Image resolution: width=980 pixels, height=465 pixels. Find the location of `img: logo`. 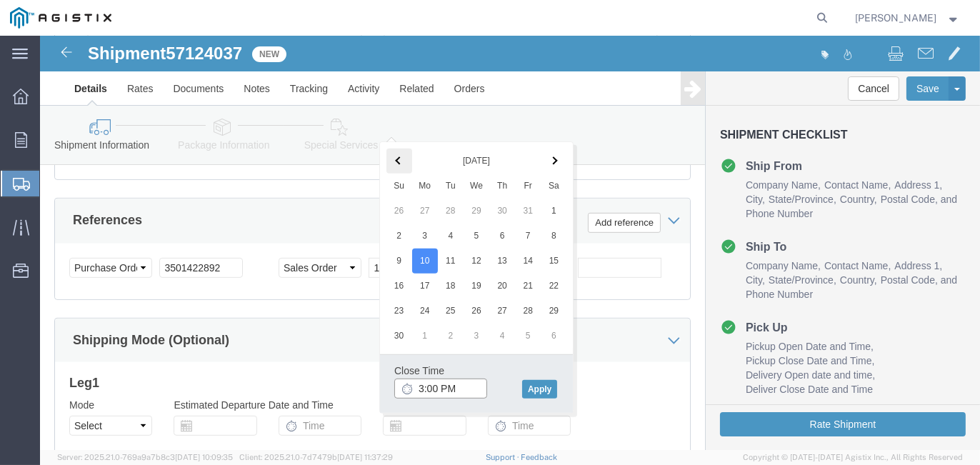

img: logo is located at coordinates (60, 18).